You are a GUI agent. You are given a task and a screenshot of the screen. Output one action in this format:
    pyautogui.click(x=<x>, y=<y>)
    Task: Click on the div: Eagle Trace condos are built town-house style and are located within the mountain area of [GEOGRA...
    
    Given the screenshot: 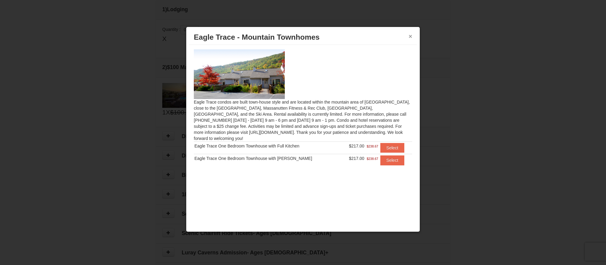 What is the action you would take?
    pyautogui.click(x=303, y=111)
    